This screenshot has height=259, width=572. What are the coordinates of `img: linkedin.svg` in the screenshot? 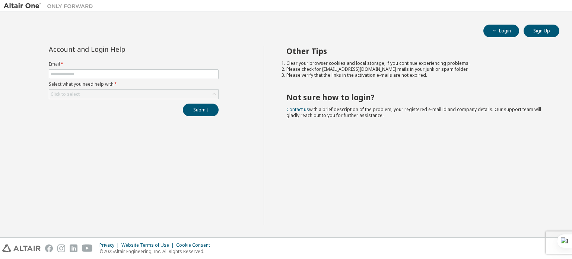 It's located at (73, 248).